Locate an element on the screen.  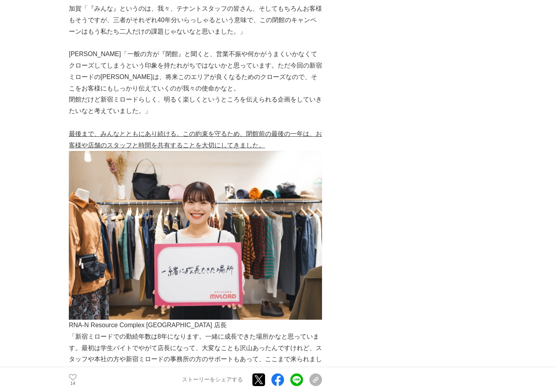
p: 閉館だけど新宿ミロードらしく、明るく楽しくというところを伝えられる企画をしていきたいなと考えていました。」 is located at coordinates (195, 106).